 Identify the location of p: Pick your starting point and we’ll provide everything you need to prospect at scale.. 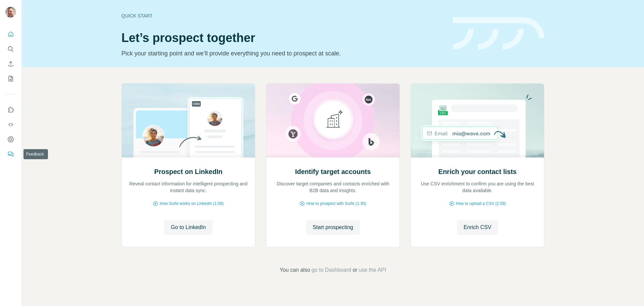
(283, 54).